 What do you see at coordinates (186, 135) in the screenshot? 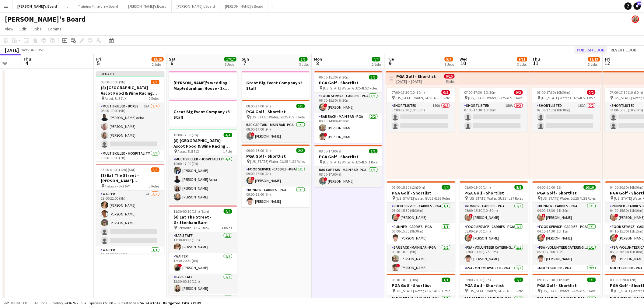
I see `span: 10:00-17:00 (7h)` at bounding box center [186, 135].